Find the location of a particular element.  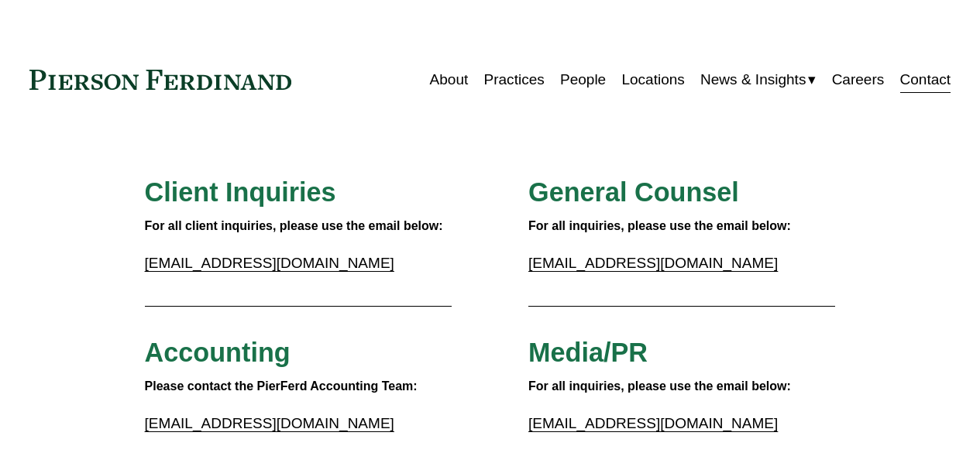

a: People is located at coordinates (582, 80).